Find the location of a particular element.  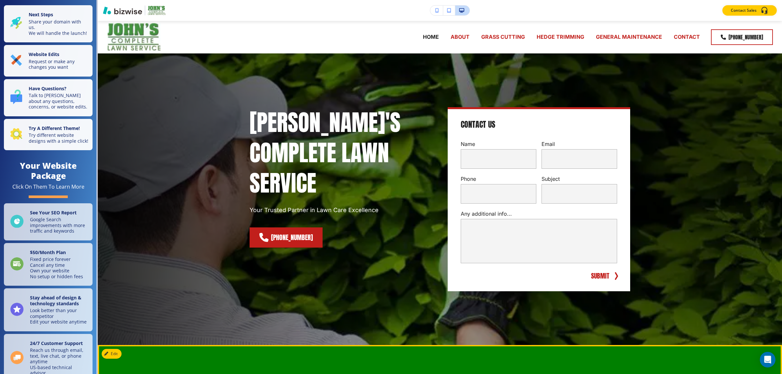

p: Try different website designs with a simple click! is located at coordinates (59, 138).